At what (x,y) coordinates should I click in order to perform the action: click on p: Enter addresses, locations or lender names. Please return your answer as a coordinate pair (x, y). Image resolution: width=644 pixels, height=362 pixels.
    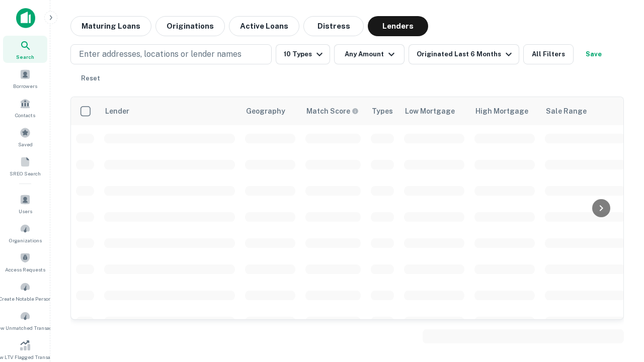
    Looking at the image, I should click on (160, 54).